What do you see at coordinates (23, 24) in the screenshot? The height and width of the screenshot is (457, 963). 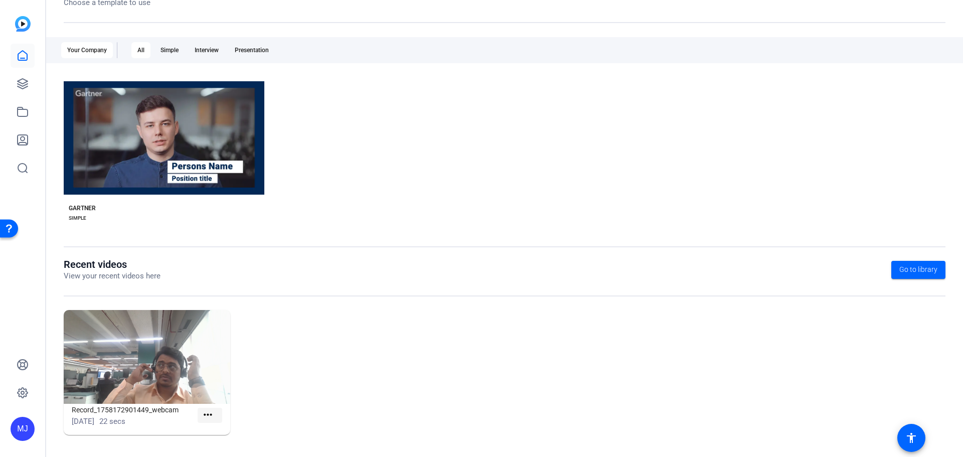 I see `img: blue-gradient.svg` at bounding box center [23, 24].